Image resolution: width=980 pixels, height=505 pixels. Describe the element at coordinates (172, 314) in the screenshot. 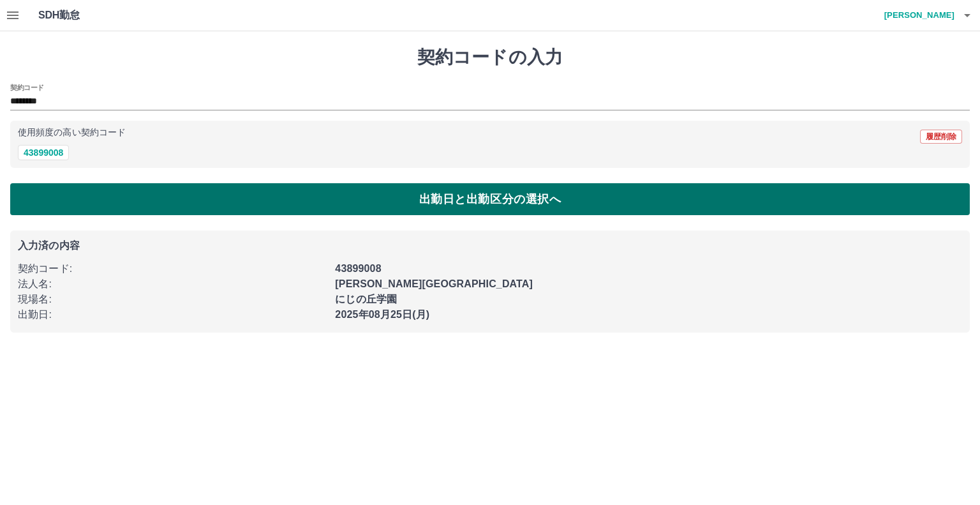

I see `p: 出勤日 :` at that location.